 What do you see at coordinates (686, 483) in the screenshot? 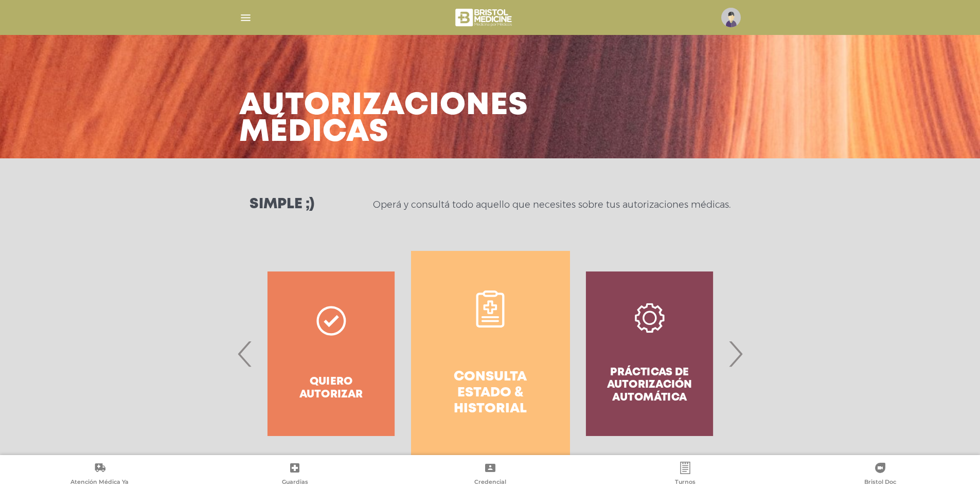
I see `span: Turnos` at bounding box center [686, 483].